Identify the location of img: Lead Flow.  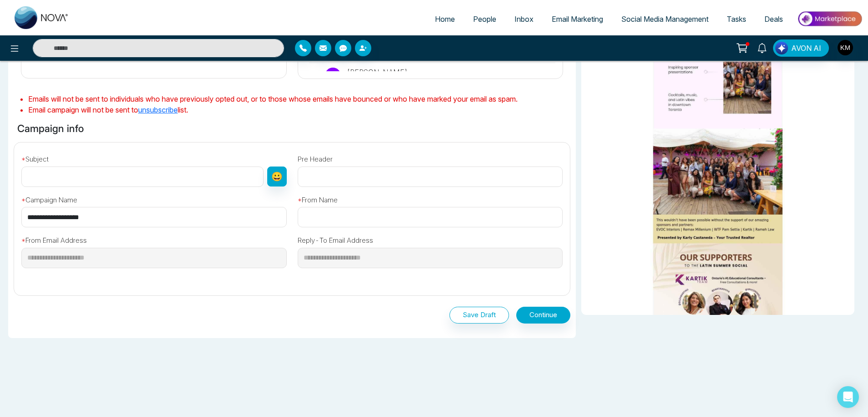
(781, 48).